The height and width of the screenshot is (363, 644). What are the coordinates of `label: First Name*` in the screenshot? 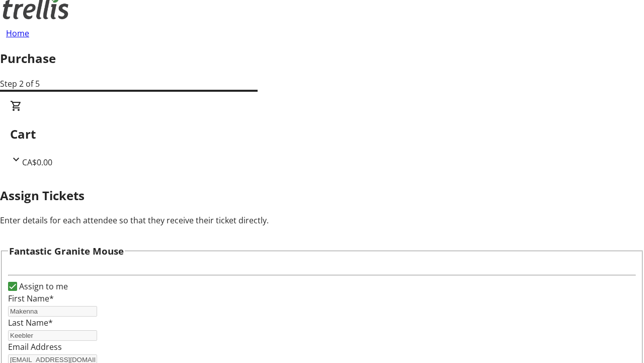 It's located at (31, 298).